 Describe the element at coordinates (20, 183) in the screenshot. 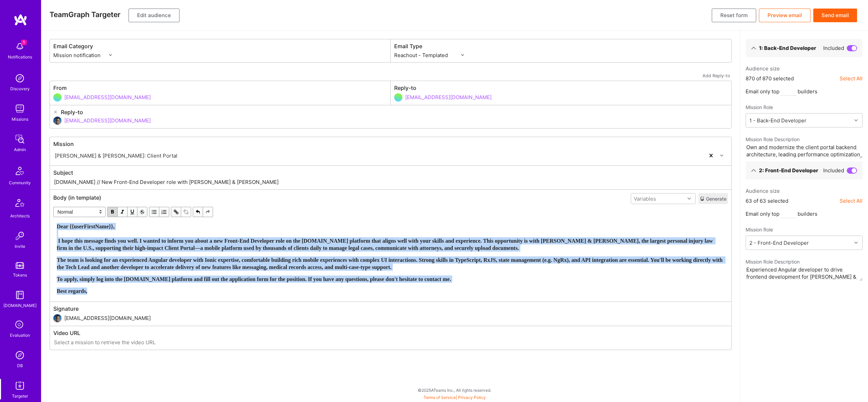

I see `div: Community` at that location.